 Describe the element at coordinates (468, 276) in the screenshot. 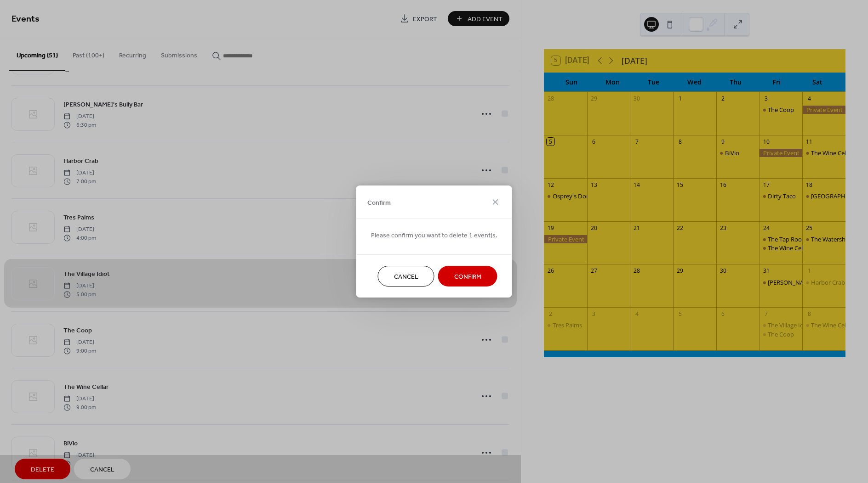

I see `button: Confirm` at that location.